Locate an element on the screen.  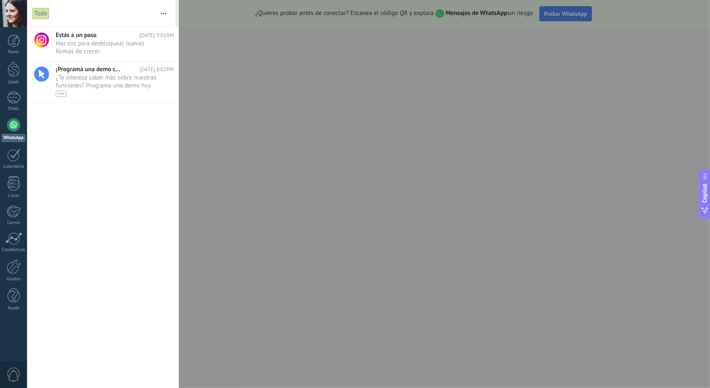
div: Todo is located at coordinates (41, 13).